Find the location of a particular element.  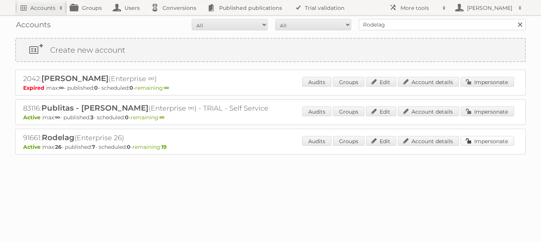

strong: 19 is located at coordinates (164, 147).